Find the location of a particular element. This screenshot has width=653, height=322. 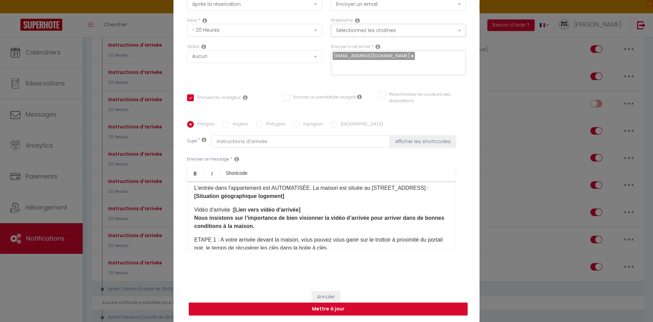

label: Délai is located at coordinates (192, 20).